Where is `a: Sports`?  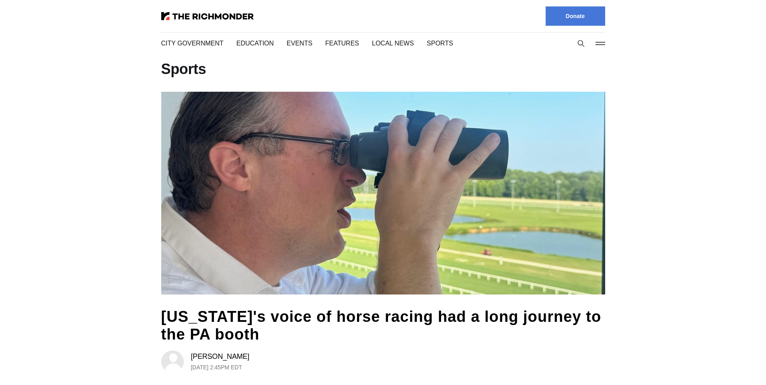 a: Sports is located at coordinates (430, 43).